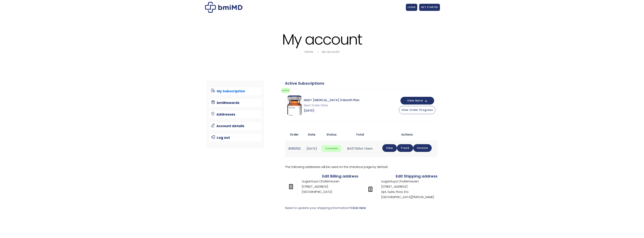  What do you see at coordinates (318, 52) in the screenshot?
I see `i: breadcrumbs separator` at bounding box center [318, 52].